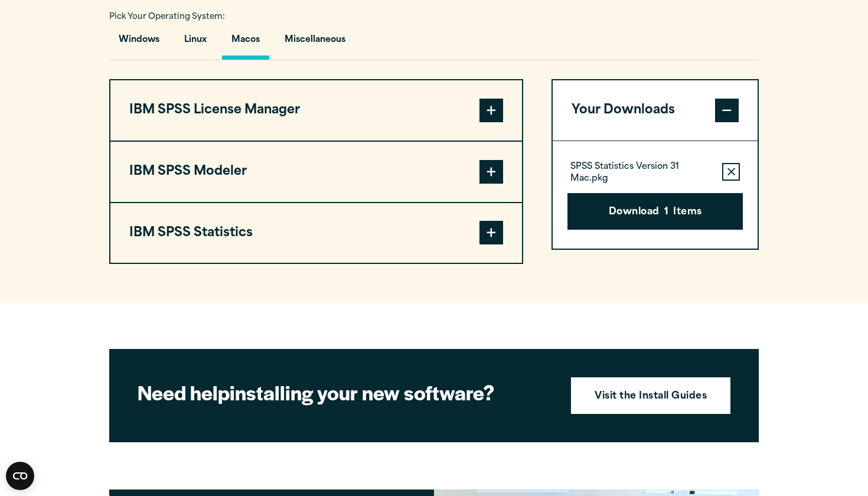 The image size is (868, 496). Describe the element at coordinates (316, 172) in the screenshot. I see `button: IBM SPSS Modeler` at that location.